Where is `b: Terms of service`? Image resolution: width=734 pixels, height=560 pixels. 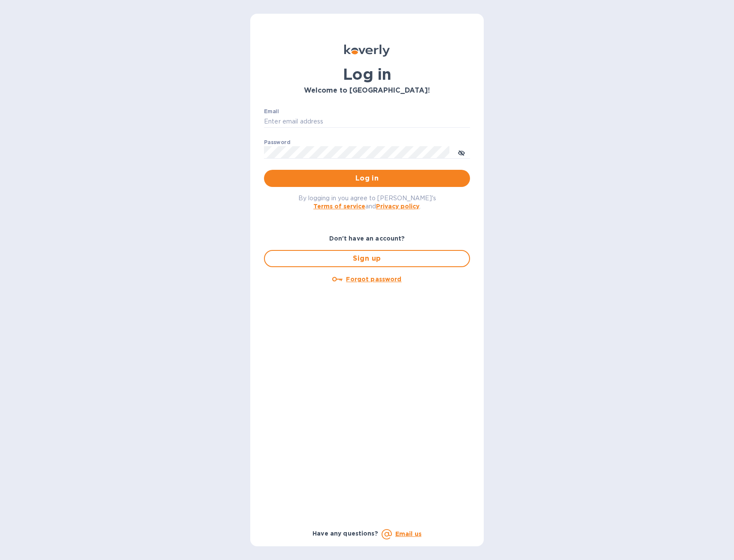
b: Terms of service is located at coordinates (339, 206).